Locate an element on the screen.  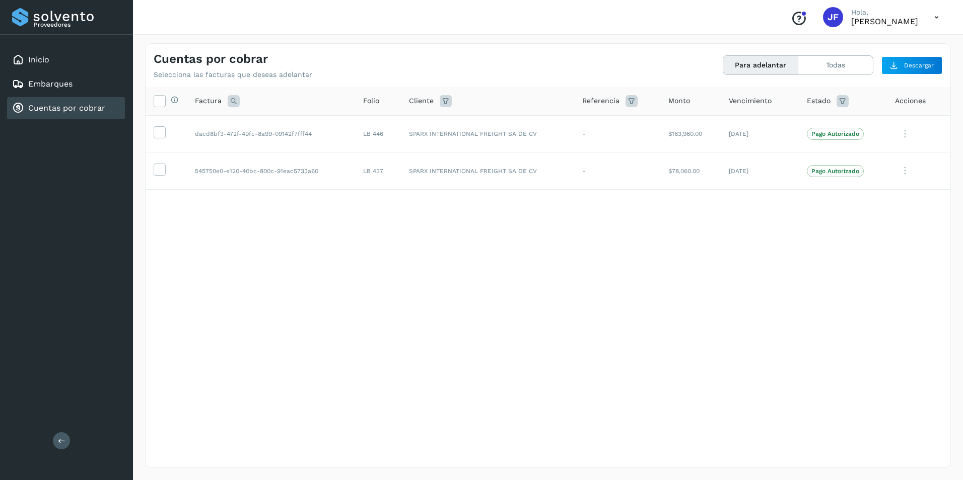
div: Inicio is located at coordinates (66, 60).